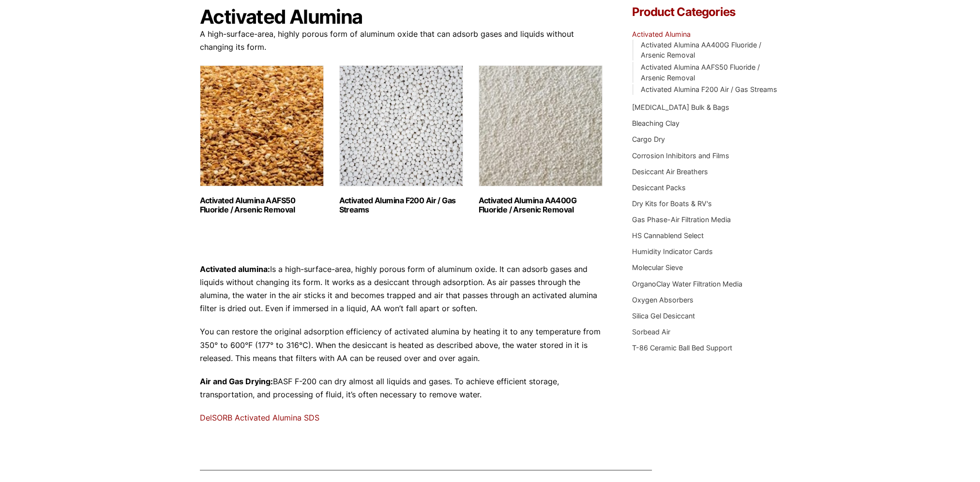  I want to click on h4: Product Categories, so click(706, 12).